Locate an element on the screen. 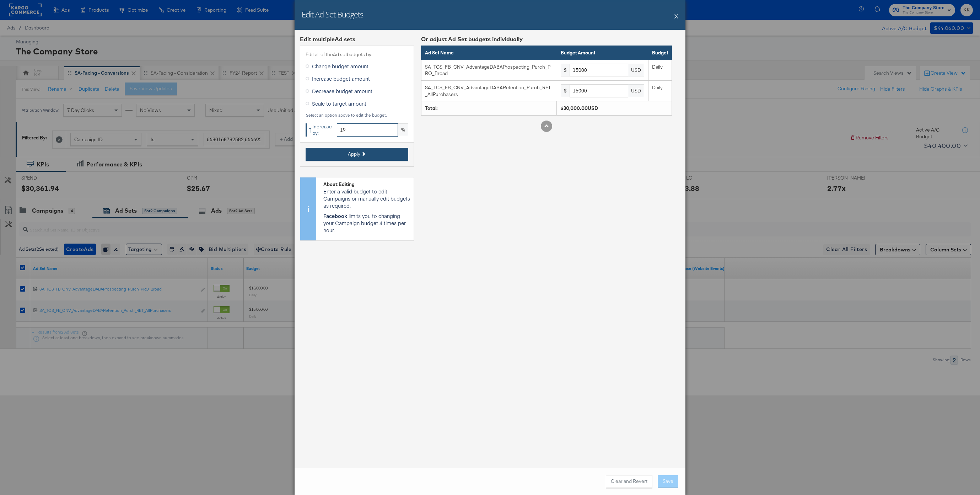 The image size is (980, 495). label: Edit all of the Ad set budgets by: is located at coordinates (357, 54).